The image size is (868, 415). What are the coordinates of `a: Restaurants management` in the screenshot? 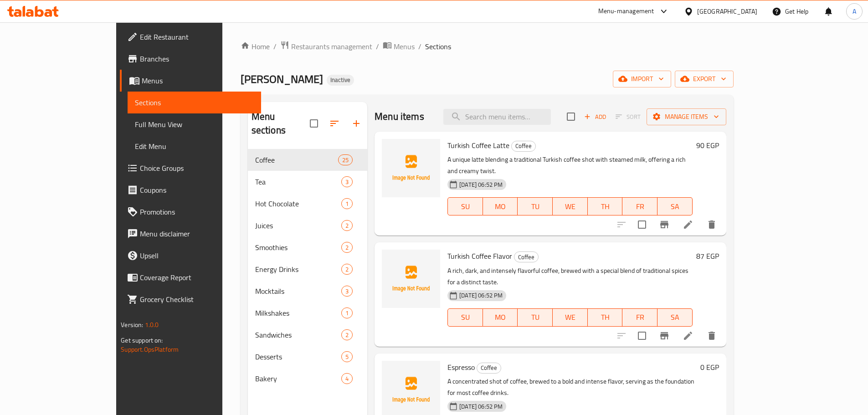 It's located at (326, 46).